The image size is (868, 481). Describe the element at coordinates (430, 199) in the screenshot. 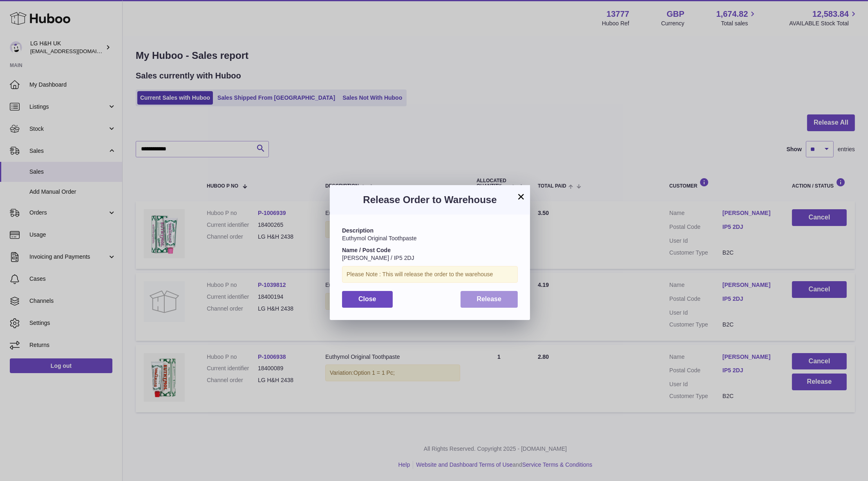

I see `h3: Release Order to Warehouse` at that location.